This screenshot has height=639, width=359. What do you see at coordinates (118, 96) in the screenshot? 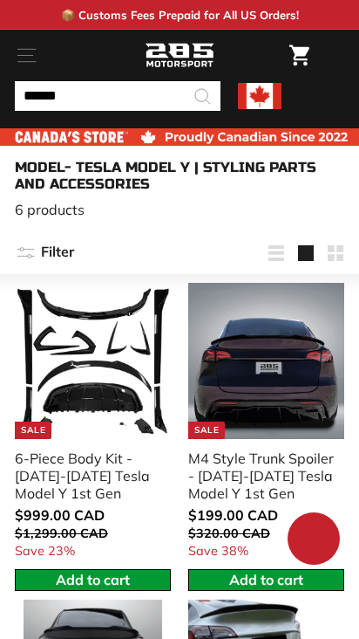
I see `input: Search` at bounding box center [118, 96].